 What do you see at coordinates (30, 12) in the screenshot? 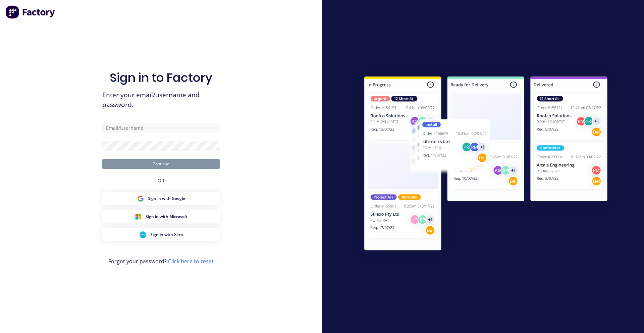
I see `img: Factory` at bounding box center [30, 12].